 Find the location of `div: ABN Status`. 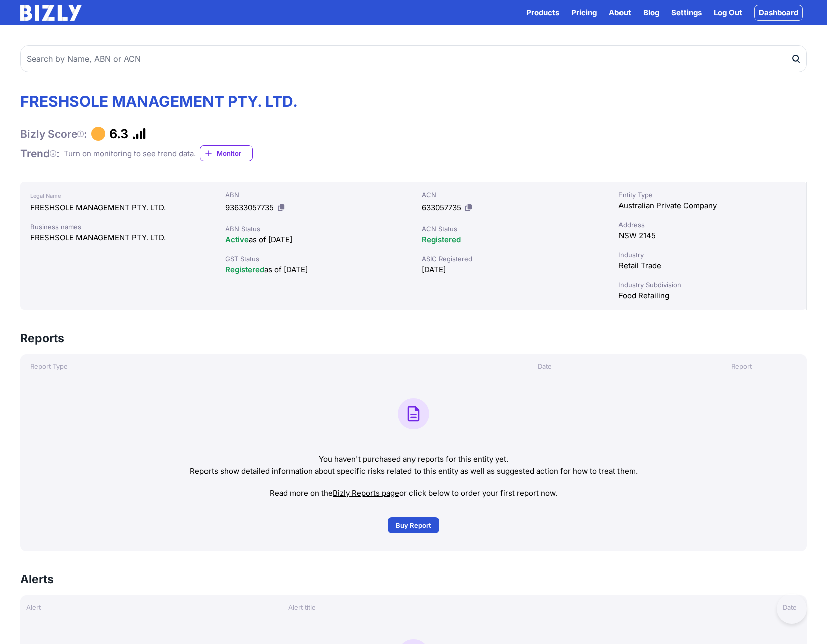

div: ABN Status is located at coordinates (315, 229).